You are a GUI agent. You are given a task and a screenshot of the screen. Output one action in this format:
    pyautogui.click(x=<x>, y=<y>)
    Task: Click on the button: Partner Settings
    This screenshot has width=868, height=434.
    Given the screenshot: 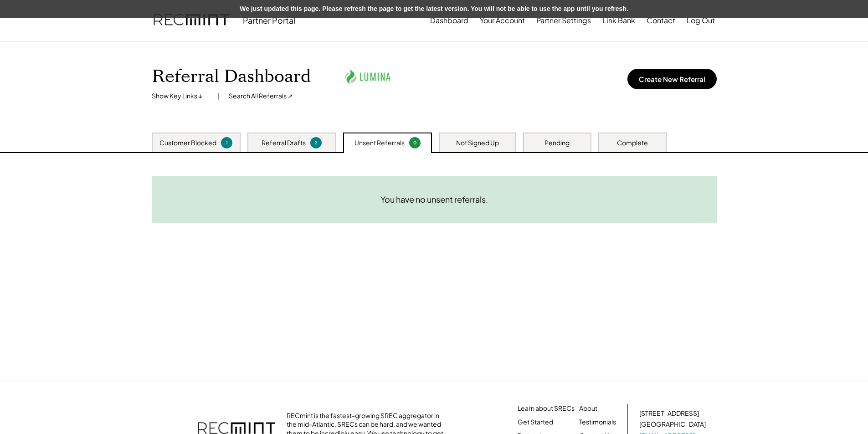 What is the action you would take?
    pyautogui.click(x=564, y=21)
    